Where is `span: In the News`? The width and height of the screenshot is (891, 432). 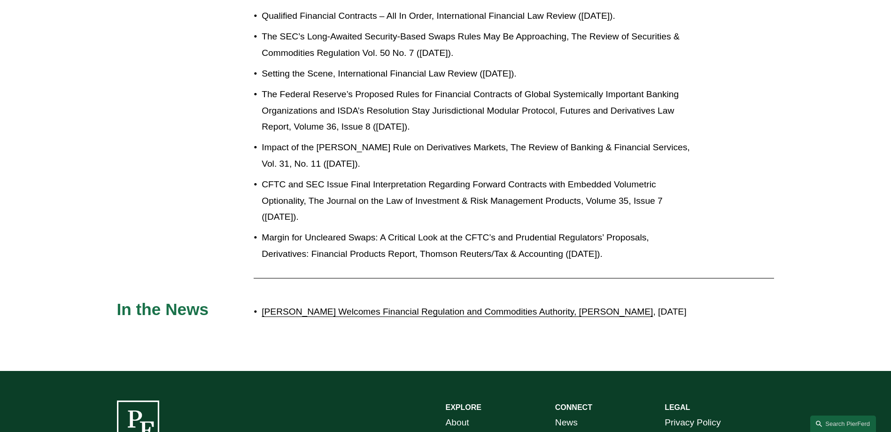 span: In the News is located at coordinates (163, 309).